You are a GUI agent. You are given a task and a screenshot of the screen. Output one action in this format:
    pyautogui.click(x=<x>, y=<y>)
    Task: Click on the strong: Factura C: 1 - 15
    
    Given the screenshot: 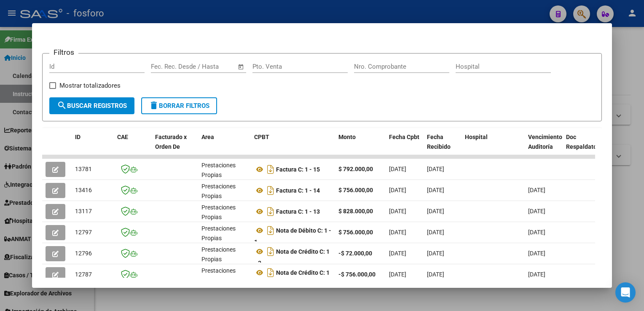 What is the action you would take?
    pyautogui.click(x=298, y=169)
    